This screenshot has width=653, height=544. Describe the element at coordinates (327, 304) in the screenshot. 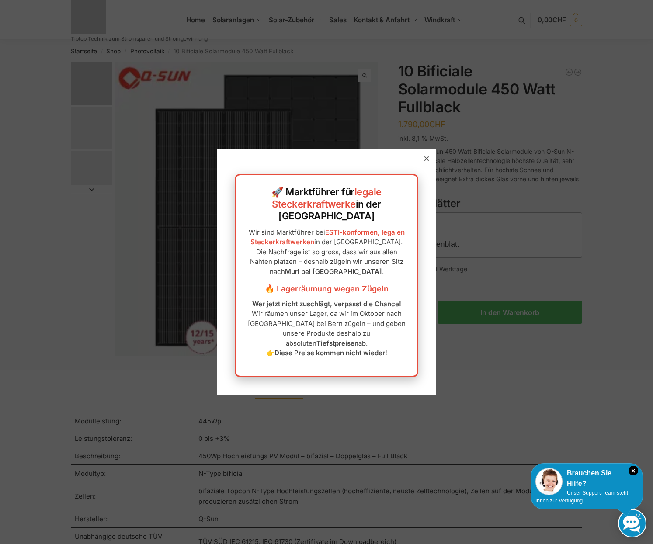

I see `strong: Wer jetzt nicht zuschlägt, verpasst die Chance!` at that location.